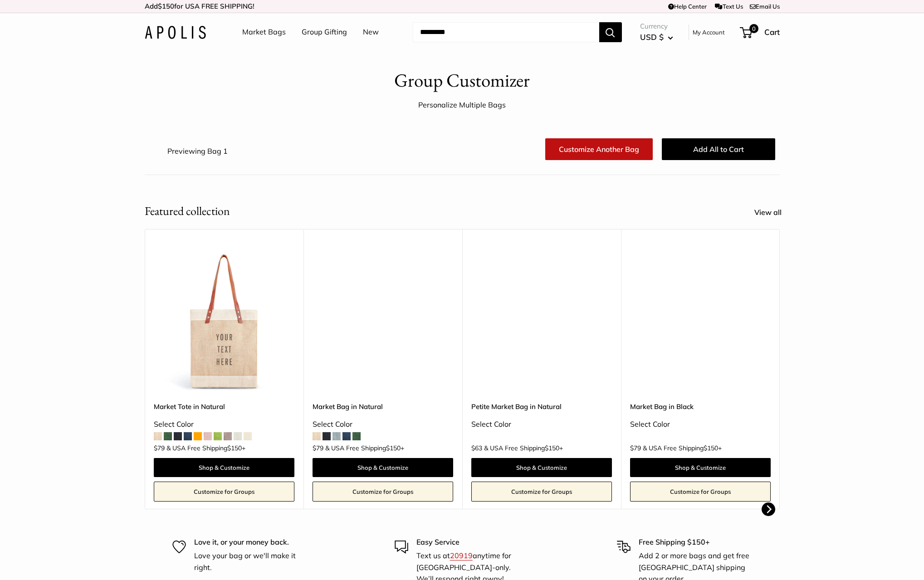 The height and width of the screenshot is (580, 924). Describe the element at coordinates (325, 32) in the screenshot. I see `a: Group Gifting` at that location.